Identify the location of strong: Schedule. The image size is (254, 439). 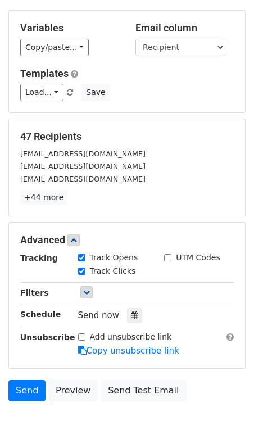
(40, 314).